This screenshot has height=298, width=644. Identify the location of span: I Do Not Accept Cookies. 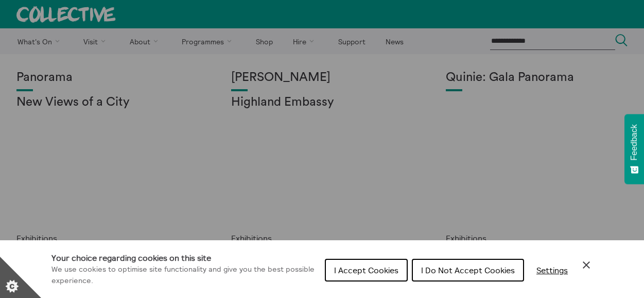
(468, 270).